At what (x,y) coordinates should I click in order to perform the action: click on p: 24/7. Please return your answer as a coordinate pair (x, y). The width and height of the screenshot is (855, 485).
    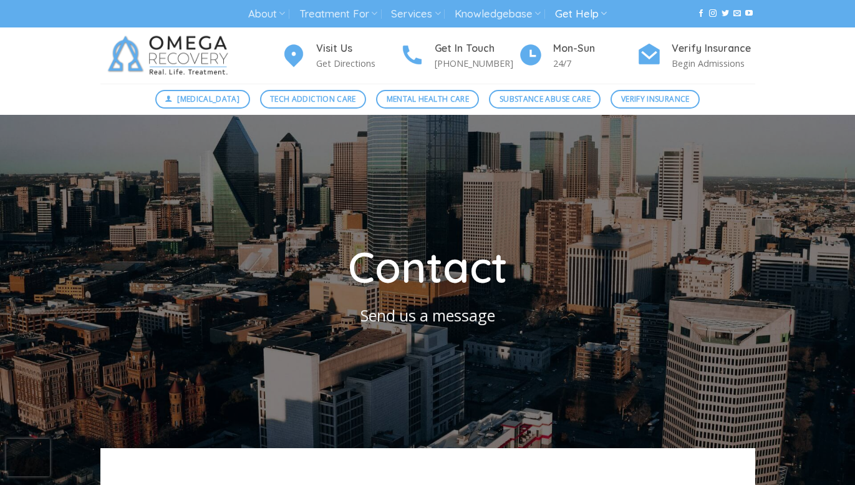
    Looking at the image, I should click on (595, 63).